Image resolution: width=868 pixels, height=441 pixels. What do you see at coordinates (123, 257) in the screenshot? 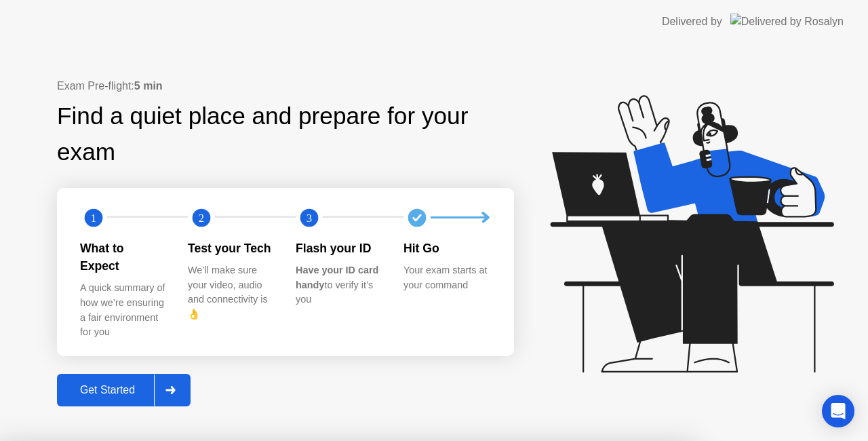
I see `div: What to Expect` at bounding box center [123, 257].